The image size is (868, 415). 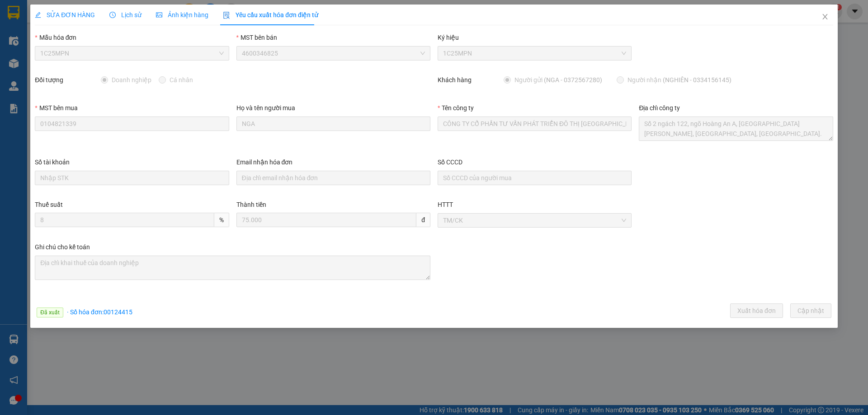 I want to click on label: Họ và tên người mua, so click(x=266, y=108).